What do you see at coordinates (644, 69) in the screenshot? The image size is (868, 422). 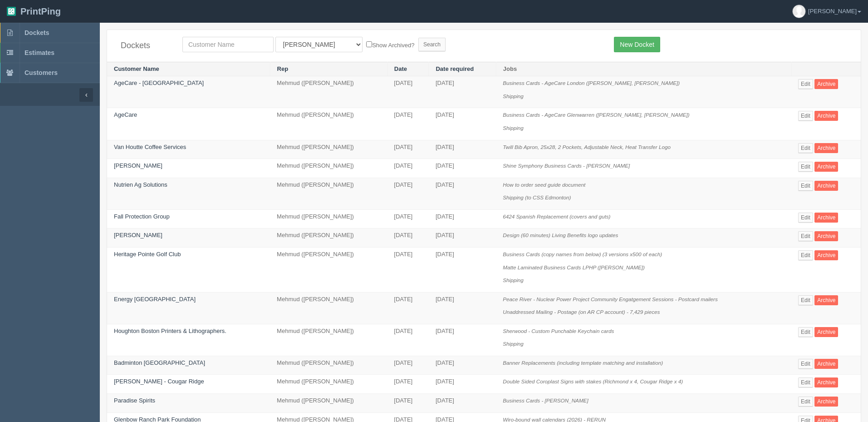 I see `th: Jobs` at bounding box center [644, 69].